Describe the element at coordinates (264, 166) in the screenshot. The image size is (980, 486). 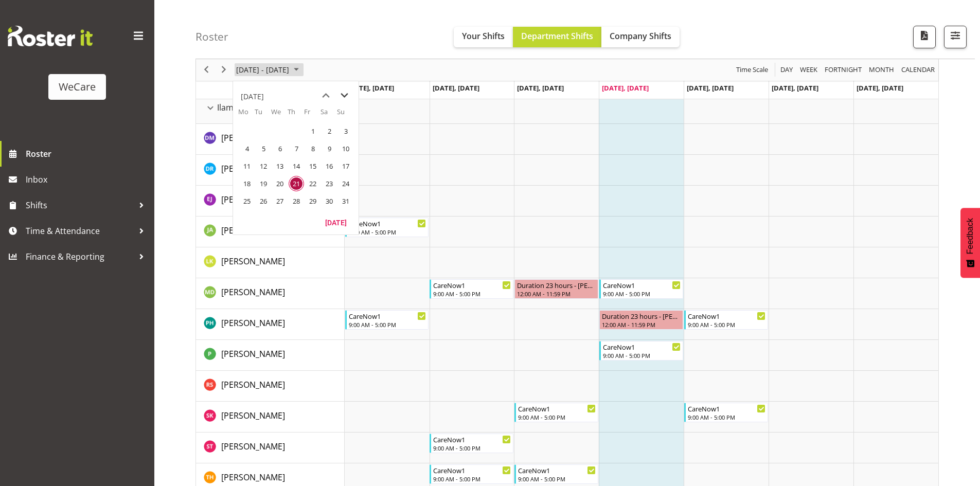
I see `span: Tuesday, August 12, 2025` at that location.